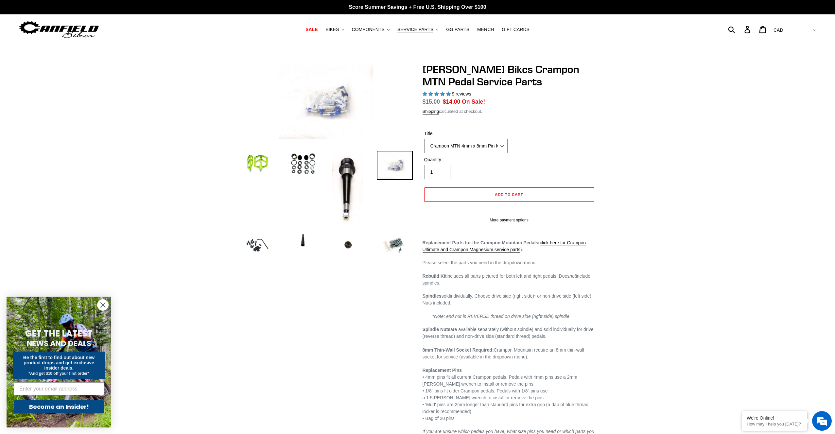 The height and width of the screenshot is (434, 835). I want to click on span: 5.00 stars, so click(437, 94).